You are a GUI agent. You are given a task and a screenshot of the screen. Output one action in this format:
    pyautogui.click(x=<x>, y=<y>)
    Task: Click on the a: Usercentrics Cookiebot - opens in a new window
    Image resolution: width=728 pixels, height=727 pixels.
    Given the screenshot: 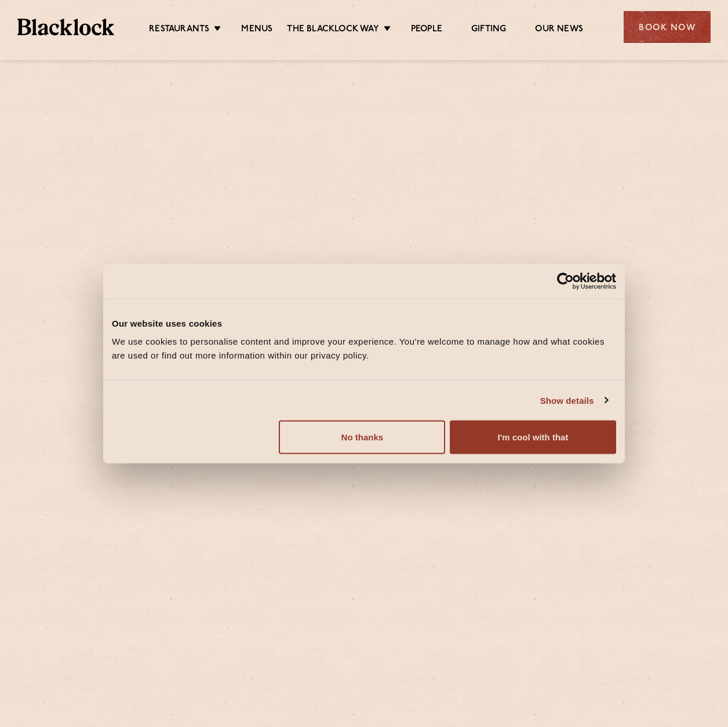 What is the action you would take?
    pyautogui.click(x=566, y=280)
    